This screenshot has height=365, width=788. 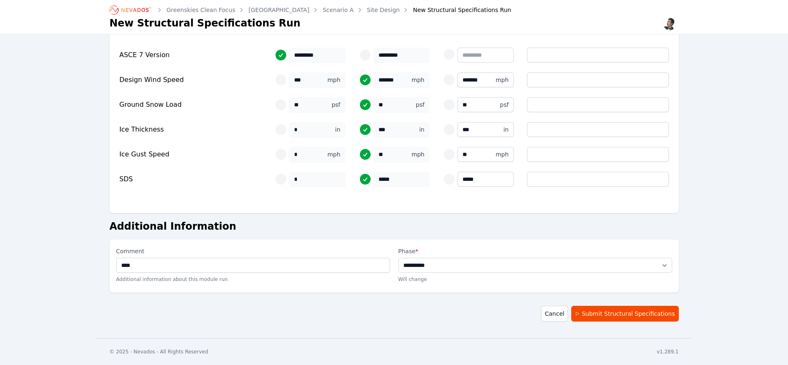 I want to click on div: SDS, so click(x=190, y=179).